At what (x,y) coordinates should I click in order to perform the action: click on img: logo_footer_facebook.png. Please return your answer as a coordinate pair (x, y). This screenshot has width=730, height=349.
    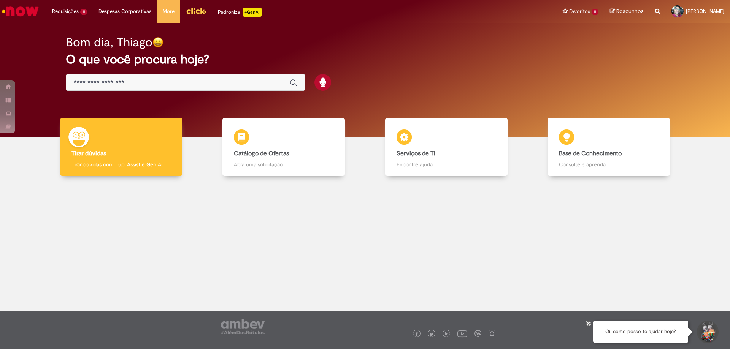
    Looking at the image, I should click on (416, 334).